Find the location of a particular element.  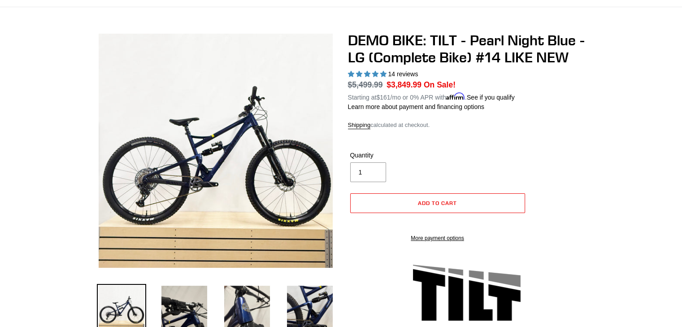

label: Quantity is located at coordinates (393, 155).